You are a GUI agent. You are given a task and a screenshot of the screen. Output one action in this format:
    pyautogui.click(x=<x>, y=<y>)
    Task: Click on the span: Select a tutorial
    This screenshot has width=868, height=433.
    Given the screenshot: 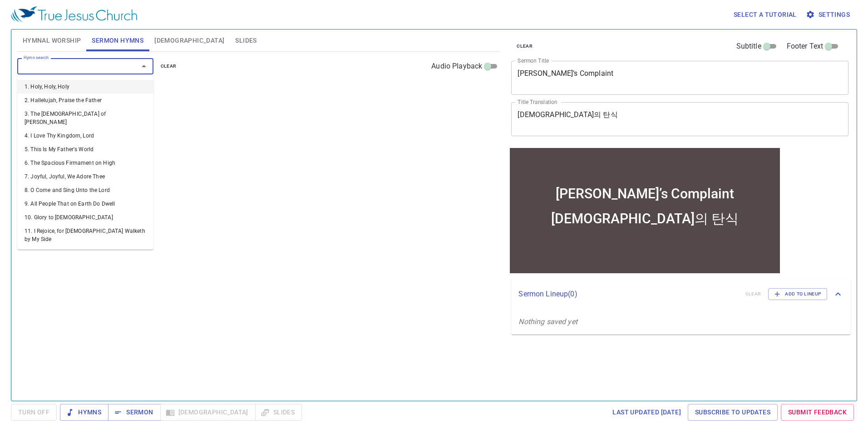 What is the action you would take?
    pyautogui.click(x=765, y=14)
    